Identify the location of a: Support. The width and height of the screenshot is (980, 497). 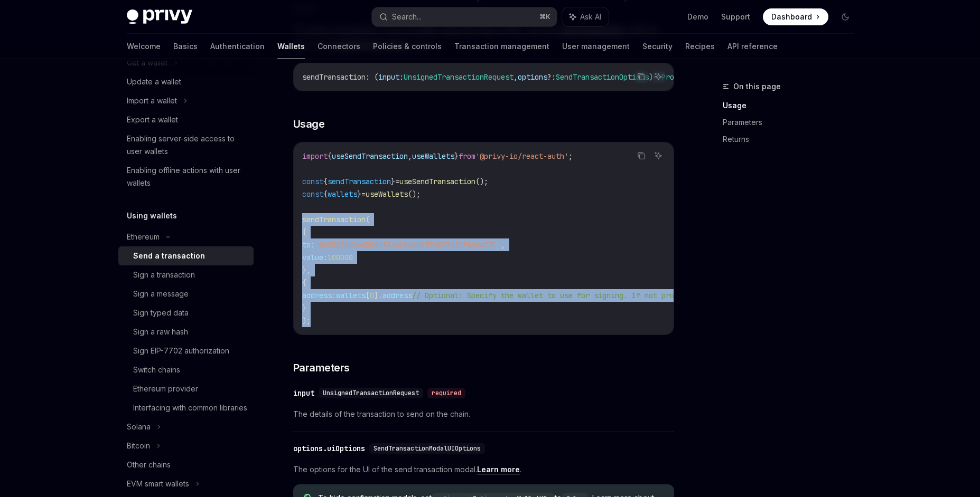
(735, 17).